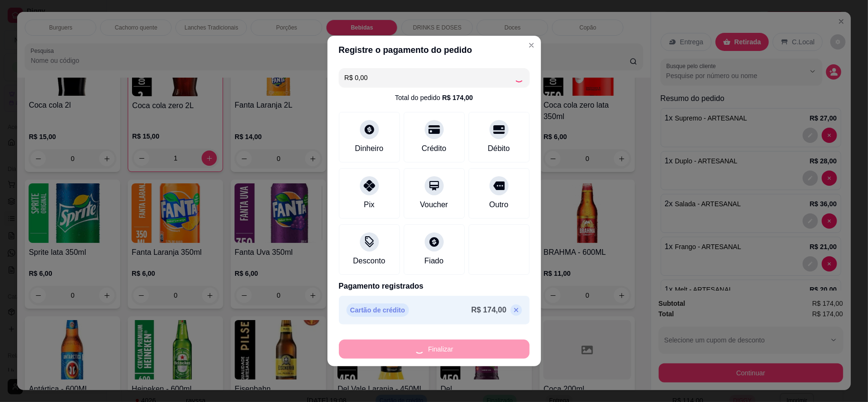  What do you see at coordinates (457, 98) in the screenshot?
I see `div: R$ 174,00` at bounding box center [457, 98].